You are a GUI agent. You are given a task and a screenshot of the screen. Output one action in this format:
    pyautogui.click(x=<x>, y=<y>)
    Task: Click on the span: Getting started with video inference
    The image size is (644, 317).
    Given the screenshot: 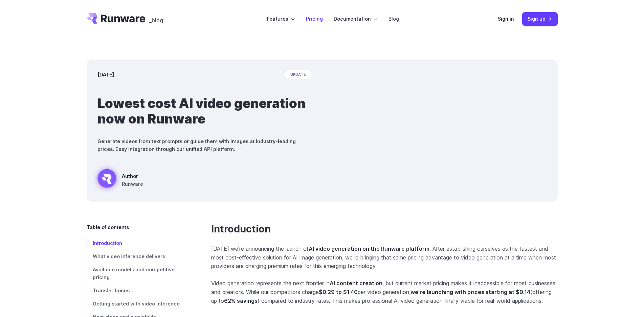 What is the action you would take?
    pyautogui.click(x=136, y=303)
    